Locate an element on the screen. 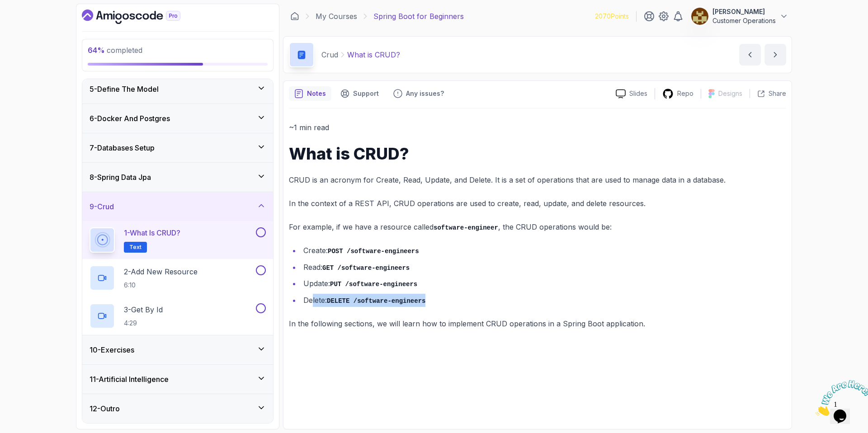 This screenshot has width=868, height=433. p: In the following sections, we will learn how to implement CRUD operations in a Spring Boot applic... is located at coordinates (538, 323).